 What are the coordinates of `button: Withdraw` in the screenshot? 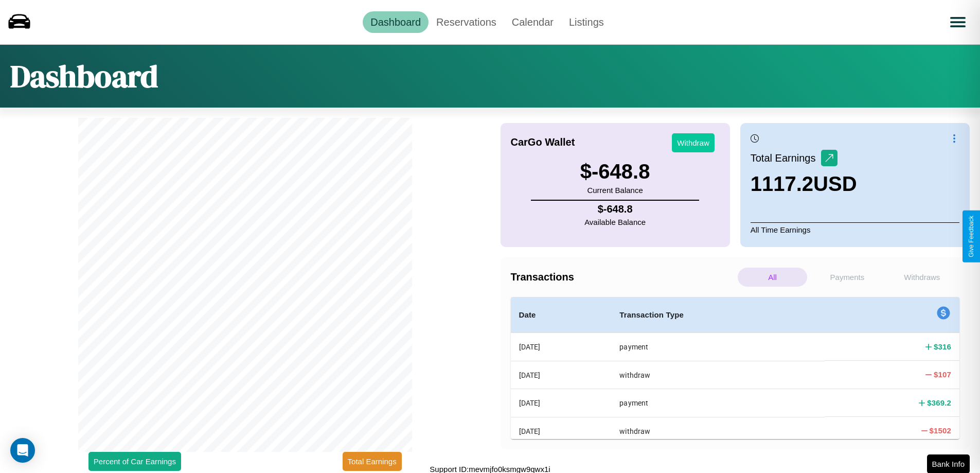 It's located at (693, 143).